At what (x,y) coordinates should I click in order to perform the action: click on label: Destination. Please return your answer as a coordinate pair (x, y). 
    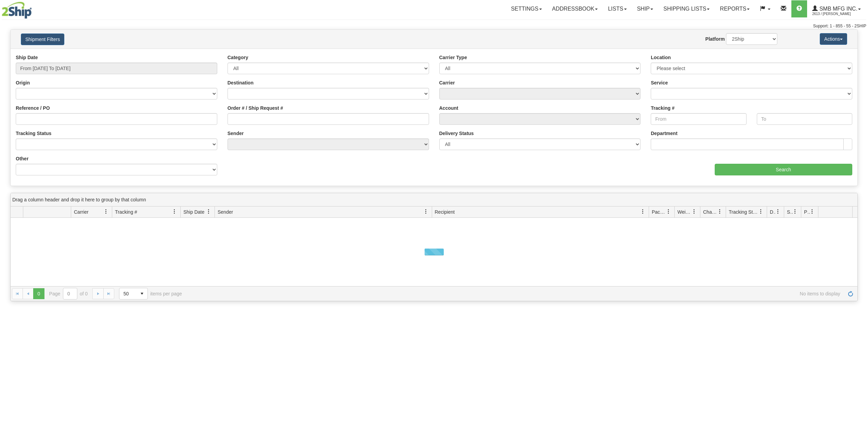
    Looking at the image, I should click on (241, 83).